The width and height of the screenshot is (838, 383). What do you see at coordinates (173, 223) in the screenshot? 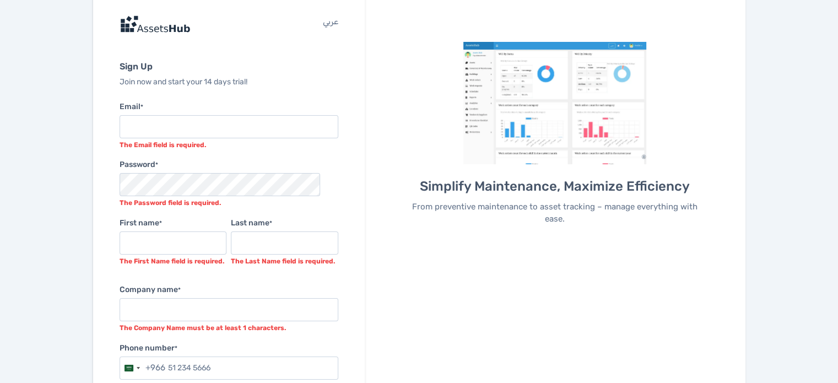
I see `label: First name` at bounding box center [173, 223].